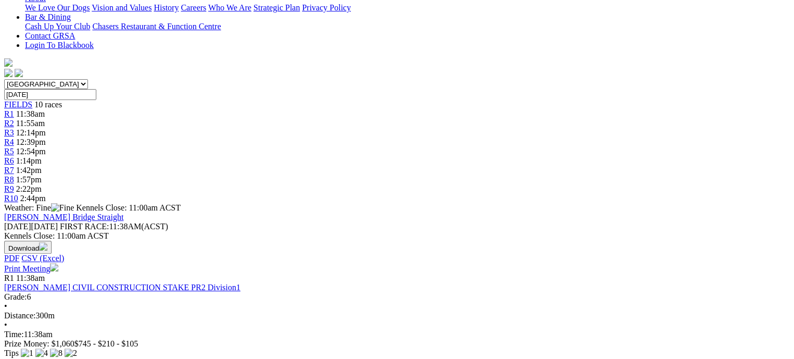 The height and width of the screenshot is (359, 794). Describe the element at coordinates (43, 246) in the screenshot. I see `img: download.svg` at that location.